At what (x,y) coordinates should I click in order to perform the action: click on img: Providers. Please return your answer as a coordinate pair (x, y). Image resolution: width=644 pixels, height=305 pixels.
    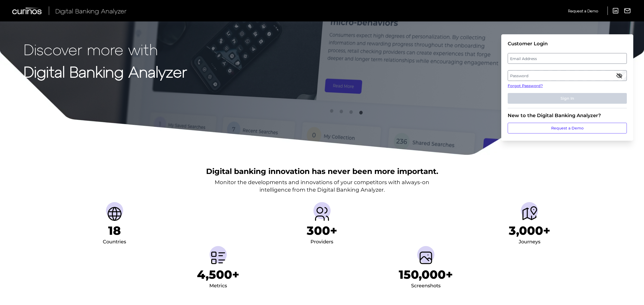
    Looking at the image, I should click on (322, 214).